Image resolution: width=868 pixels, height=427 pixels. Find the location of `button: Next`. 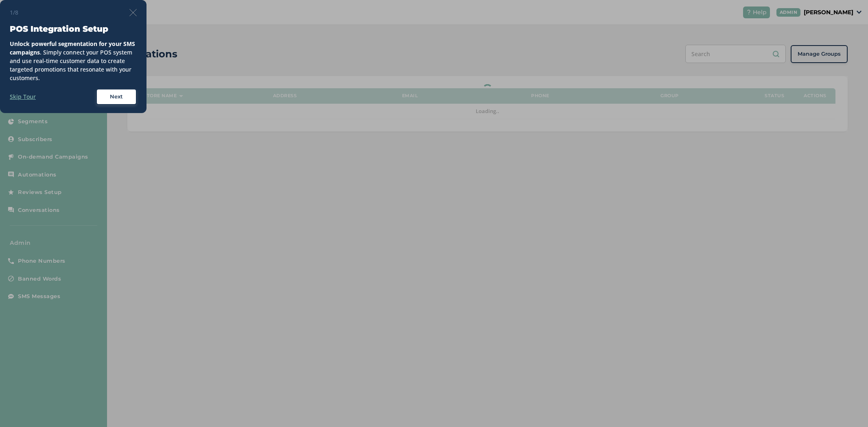

button: Next is located at coordinates (117, 96).